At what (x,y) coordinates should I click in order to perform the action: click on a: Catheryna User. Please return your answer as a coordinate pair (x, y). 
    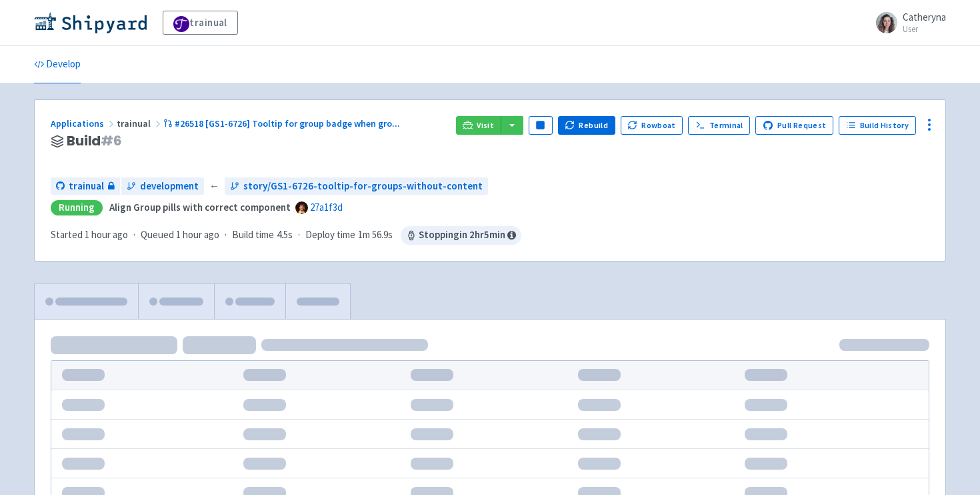
    Looking at the image, I should click on (907, 23).